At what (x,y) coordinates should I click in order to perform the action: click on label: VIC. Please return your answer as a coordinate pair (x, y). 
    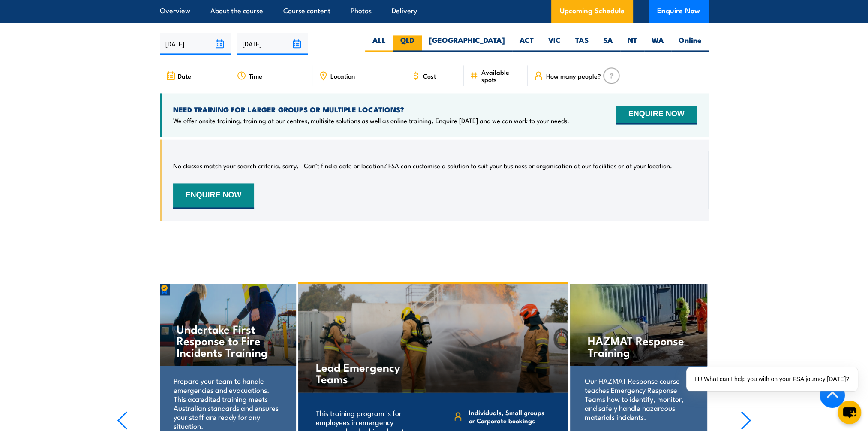
    Looking at the image, I should click on (554, 43).